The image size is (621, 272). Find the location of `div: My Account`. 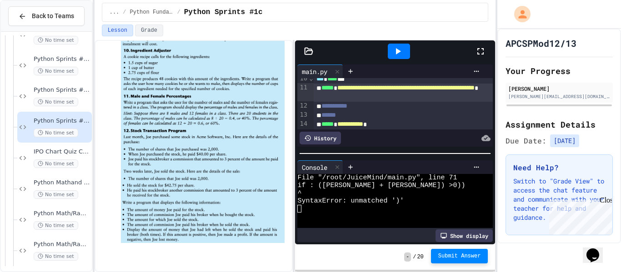

div: My Account is located at coordinates (518, 14).